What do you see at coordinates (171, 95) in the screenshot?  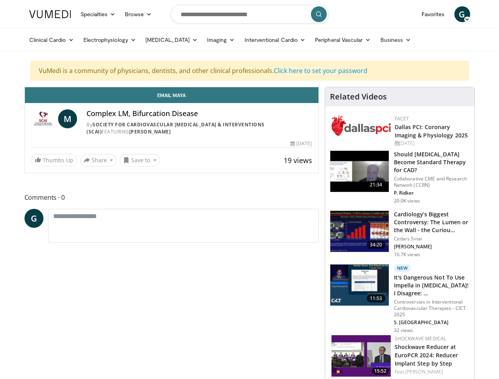 I see `a: Email Maya` at bounding box center [171, 95].